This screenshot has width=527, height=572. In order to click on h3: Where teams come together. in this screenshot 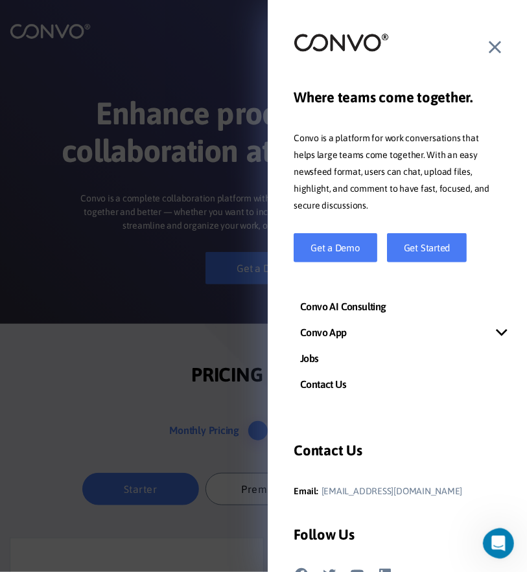, I will do `click(397, 102)`.